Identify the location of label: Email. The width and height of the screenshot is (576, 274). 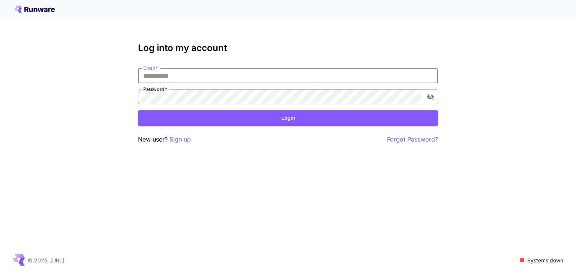
(150, 68).